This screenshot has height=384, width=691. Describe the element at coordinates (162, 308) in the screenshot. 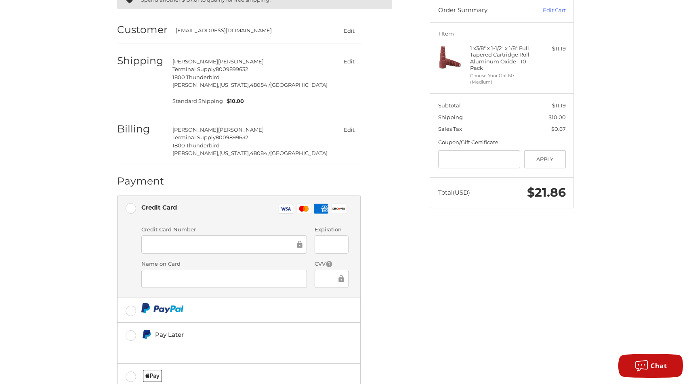

I see `img: PayPal icon` at that location.